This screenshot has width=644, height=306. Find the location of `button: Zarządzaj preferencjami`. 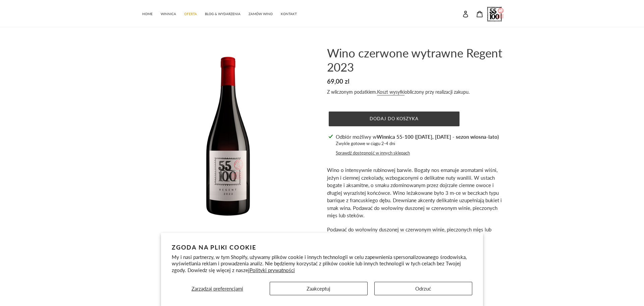

button: Zarządzaj preferencjami is located at coordinates (217, 288).